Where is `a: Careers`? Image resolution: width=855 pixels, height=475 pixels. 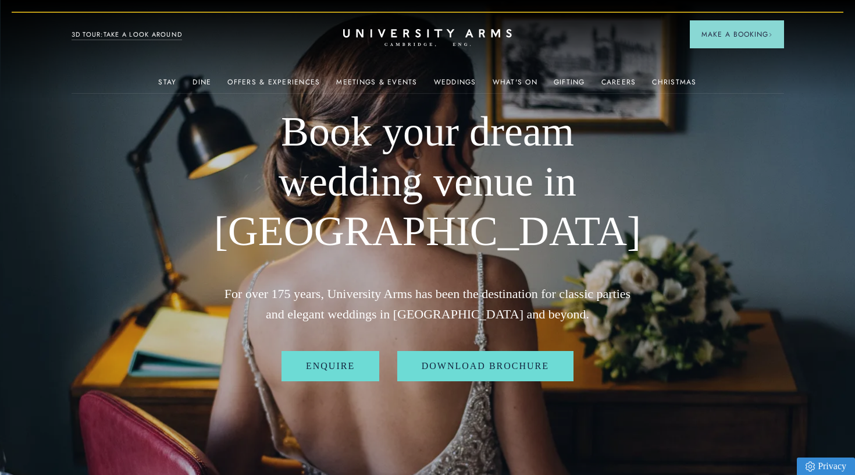 a: Careers is located at coordinates (619, 85).